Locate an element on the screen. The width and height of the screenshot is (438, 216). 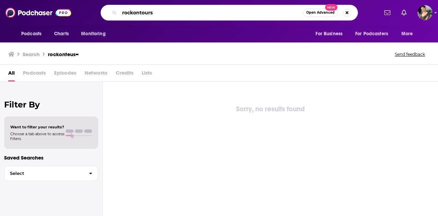
span: Select is located at coordinates (44, 173).